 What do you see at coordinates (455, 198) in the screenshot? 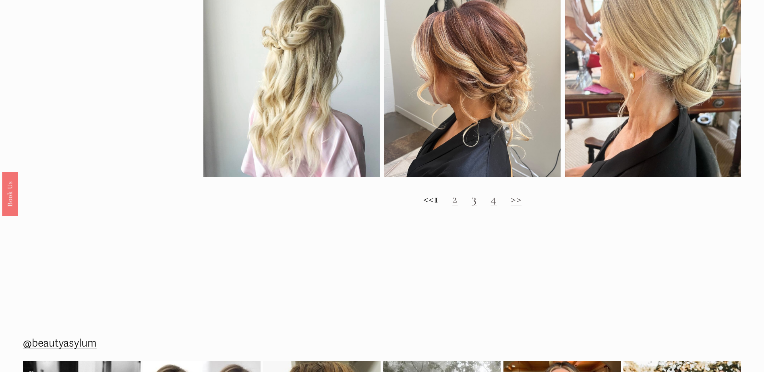
I see `a: 2` at bounding box center [455, 198].